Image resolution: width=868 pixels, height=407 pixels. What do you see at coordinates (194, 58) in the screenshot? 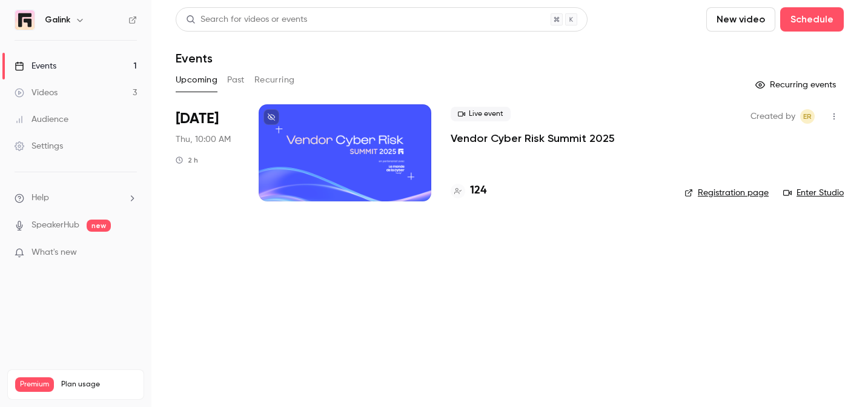
I see `h1: Events` at bounding box center [194, 58].